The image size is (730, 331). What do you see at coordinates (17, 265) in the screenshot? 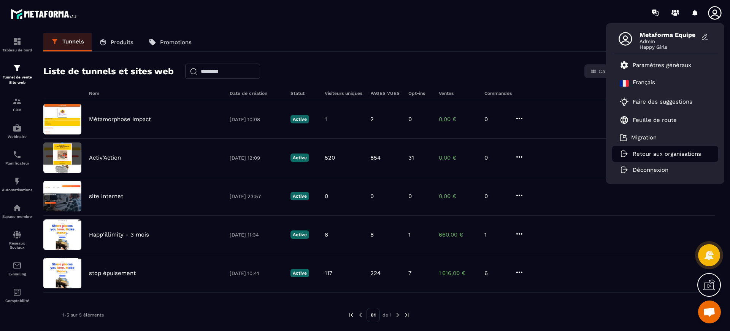
I see `img: email` at bounding box center [17, 265].